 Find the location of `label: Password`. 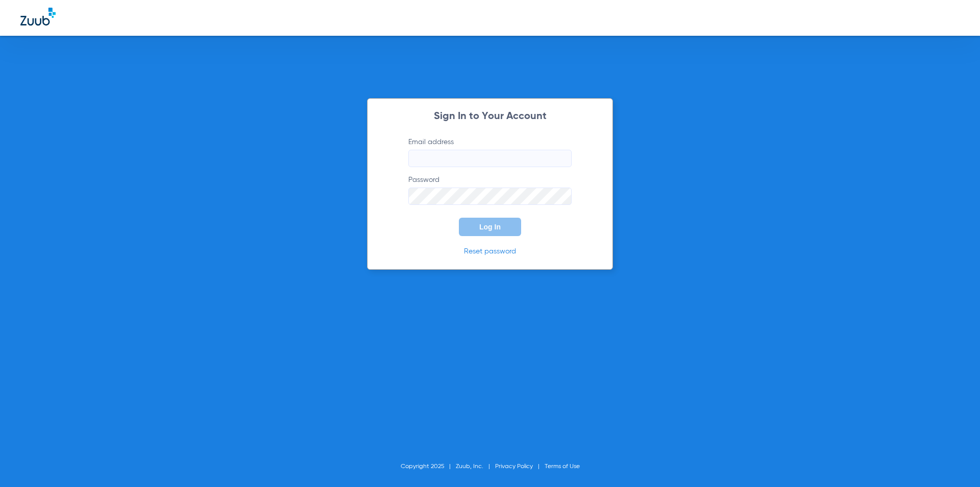

label: Password is located at coordinates (490, 189).